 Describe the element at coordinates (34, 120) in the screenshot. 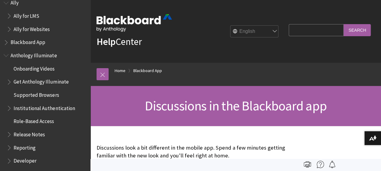

I see `span: Role-Based Access` at that location.